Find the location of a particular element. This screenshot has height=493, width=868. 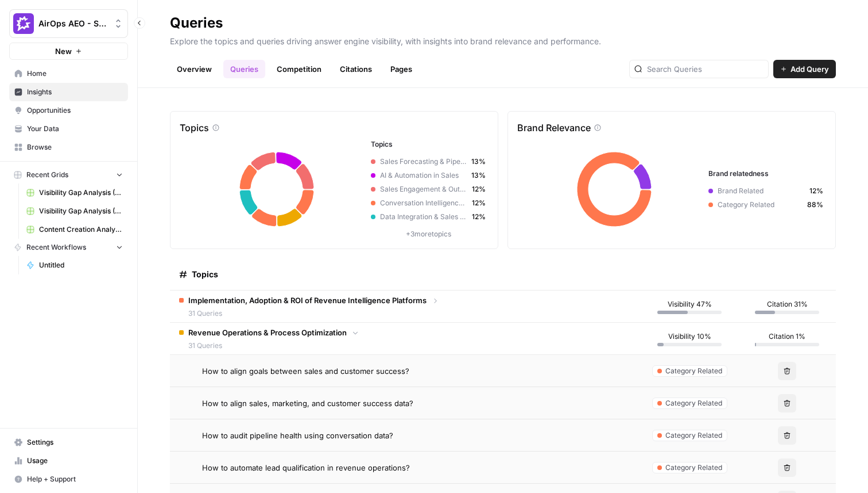

a: Usage is located at coordinates (69, 460).